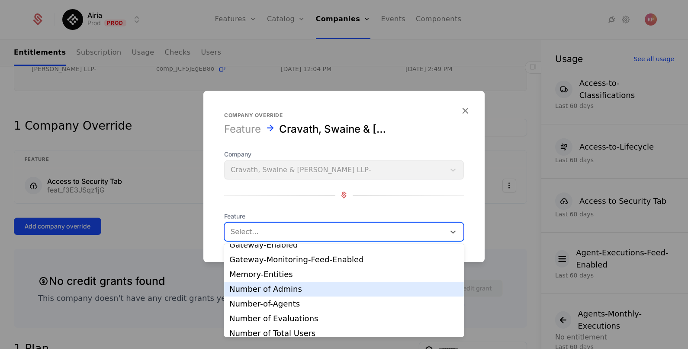  What do you see at coordinates (344, 259) in the screenshot?
I see `div: Gateway-Monitoring-Feed-Enabled` at bounding box center [344, 259].